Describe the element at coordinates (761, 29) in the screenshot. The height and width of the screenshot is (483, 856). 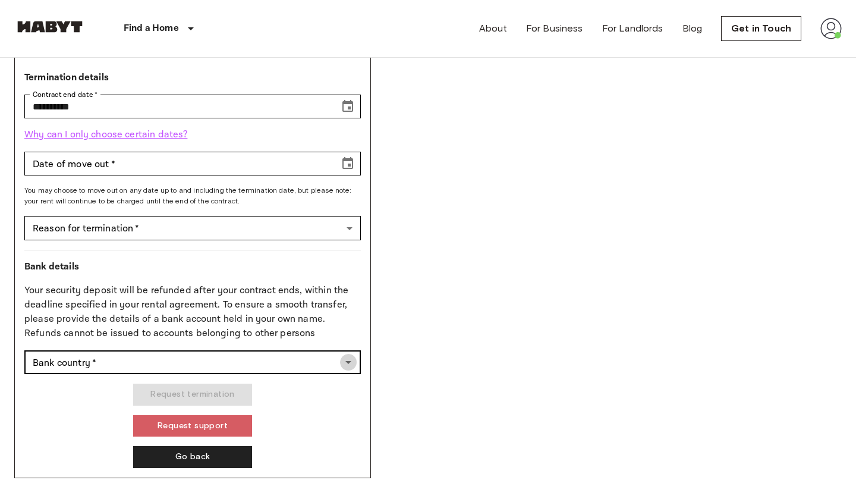
I see `a: Get in Touch` at that location.